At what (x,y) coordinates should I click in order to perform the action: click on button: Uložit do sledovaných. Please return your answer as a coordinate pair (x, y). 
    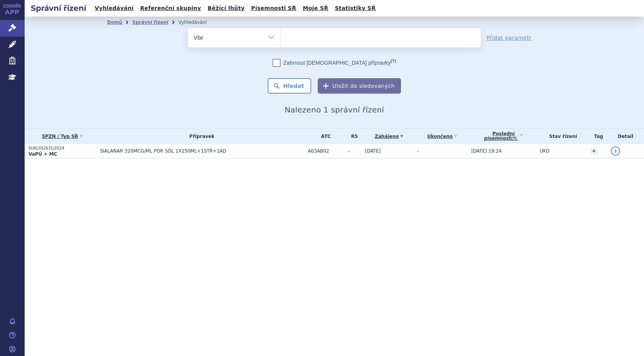
    Looking at the image, I should click on (359, 86).